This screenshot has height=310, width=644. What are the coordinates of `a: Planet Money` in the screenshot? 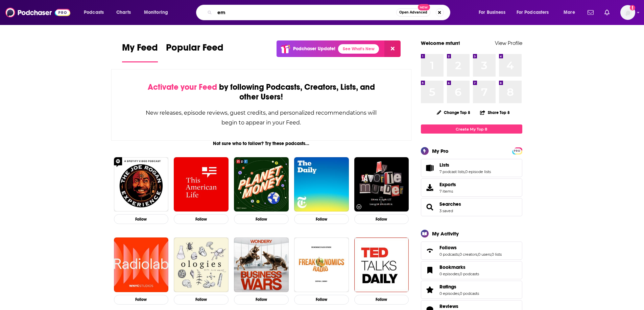 It's located at (261, 184).